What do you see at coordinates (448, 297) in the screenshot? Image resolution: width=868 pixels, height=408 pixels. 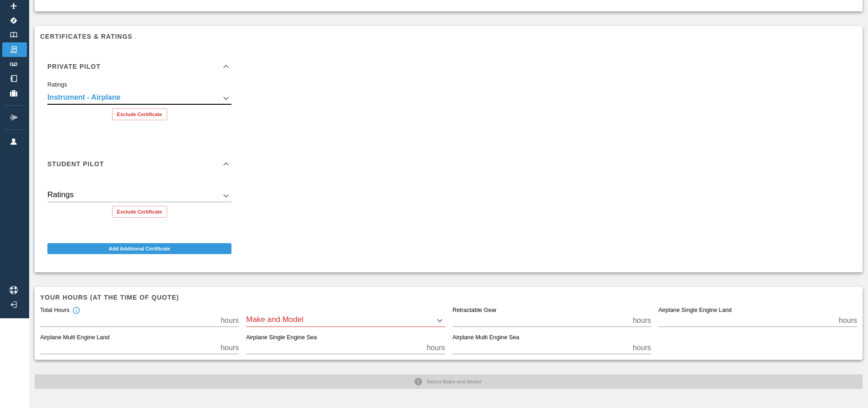 I see `h6: Your hours (at the time of quote)` at bounding box center [448, 297].